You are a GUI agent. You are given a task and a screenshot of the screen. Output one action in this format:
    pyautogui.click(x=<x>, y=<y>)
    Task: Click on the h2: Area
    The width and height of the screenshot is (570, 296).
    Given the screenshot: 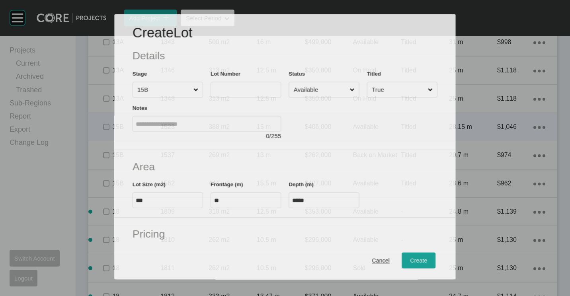 What is the action you would take?
    pyautogui.click(x=285, y=167)
    